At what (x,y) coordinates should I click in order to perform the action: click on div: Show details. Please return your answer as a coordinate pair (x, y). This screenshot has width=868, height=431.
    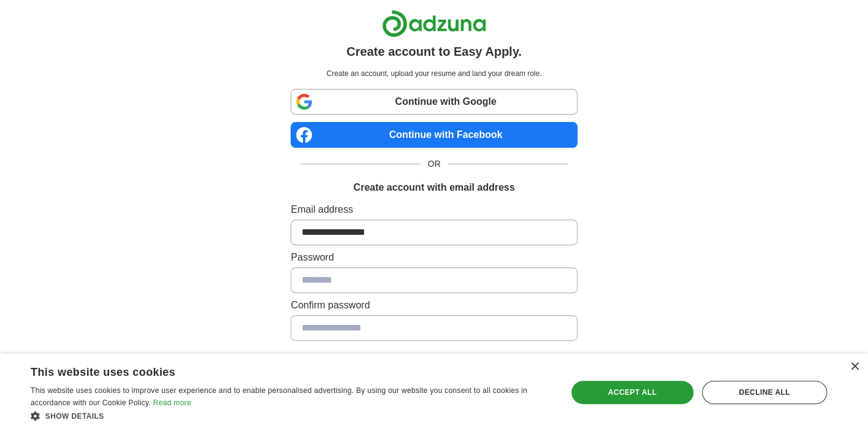
    Looking at the image, I should click on (290, 415).